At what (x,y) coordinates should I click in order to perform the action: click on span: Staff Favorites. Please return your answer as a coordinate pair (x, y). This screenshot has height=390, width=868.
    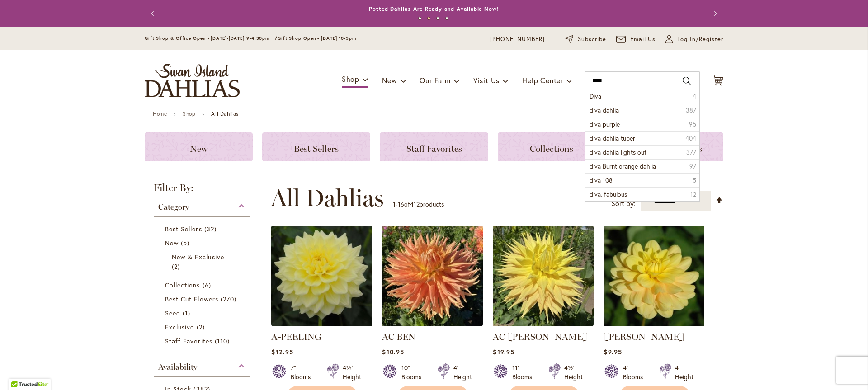
    Looking at the image, I should click on (434, 149).